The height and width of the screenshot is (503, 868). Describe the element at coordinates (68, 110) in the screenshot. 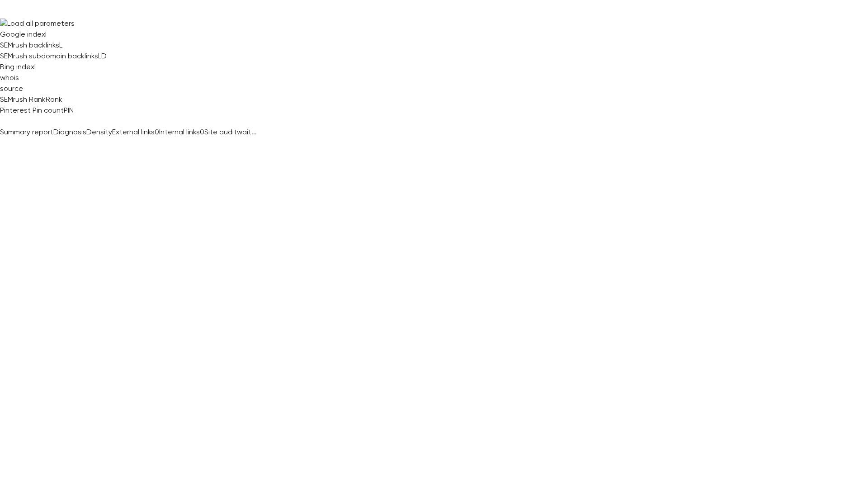

I see `span: PIN` at that location.